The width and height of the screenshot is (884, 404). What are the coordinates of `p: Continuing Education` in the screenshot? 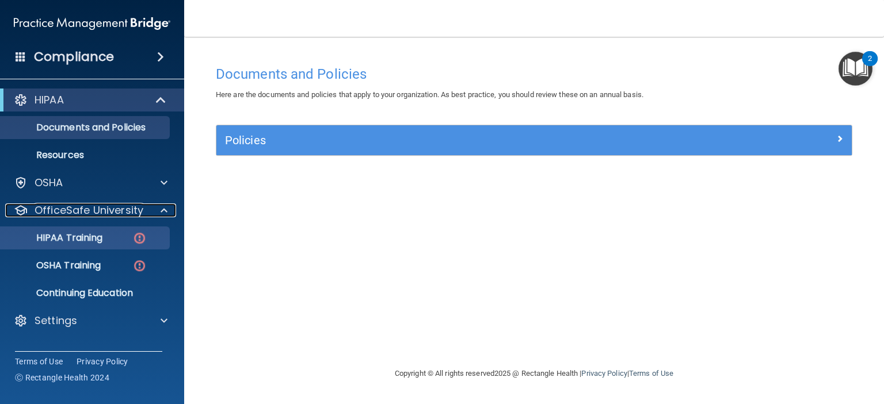 It's located at (86, 293).